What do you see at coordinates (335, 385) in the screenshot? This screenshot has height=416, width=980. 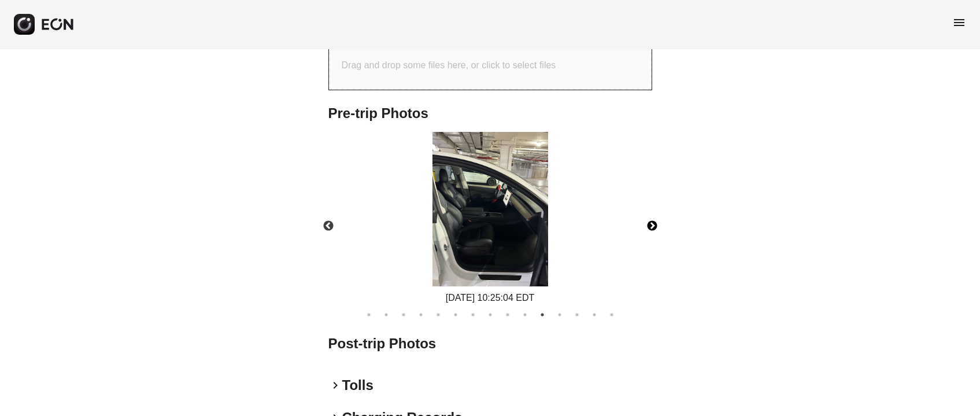 I see `span: keyboard_arrow_right` at bounding box center [335, 385].